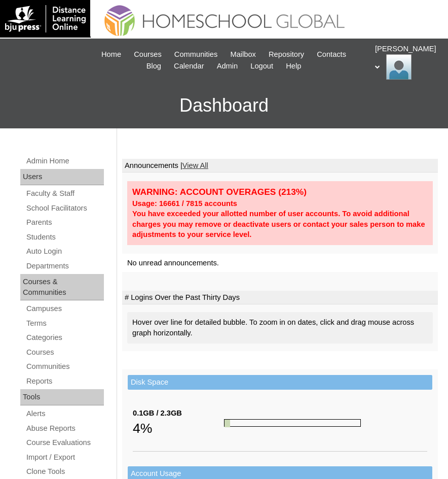 The image size is (448, 479). Describe the element at coordinates (280, 166) in the screenshot. I see `td: Announcements |` at that location.